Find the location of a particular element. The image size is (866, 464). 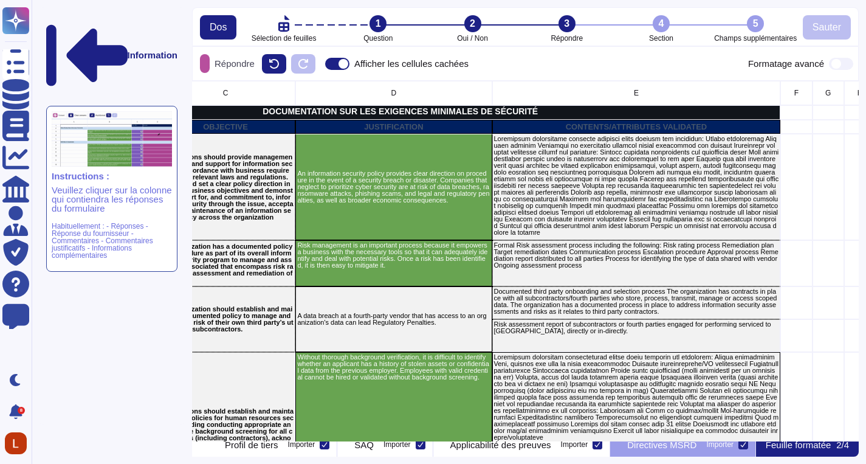

font: Applicabilité des preuves is located at coordinates (501, 444).